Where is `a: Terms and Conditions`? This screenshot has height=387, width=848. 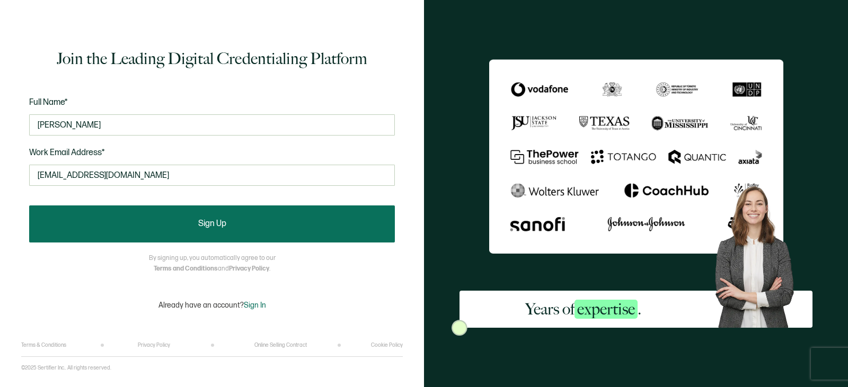
a: Terms and Conditions is located at coordinates (185, 269).